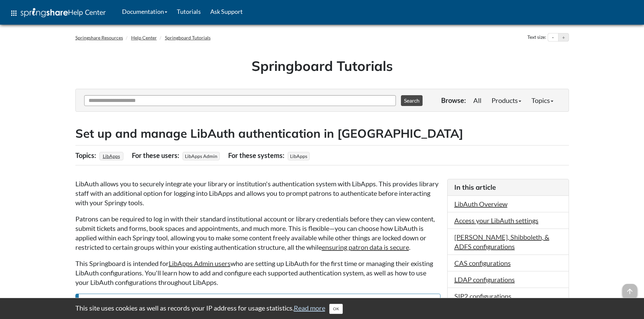 This screenshot has width=644, height=319. Describe the element at coordinates (322, 66) in the screenshot. I see `h1: Springboard Tutorials` at that location.